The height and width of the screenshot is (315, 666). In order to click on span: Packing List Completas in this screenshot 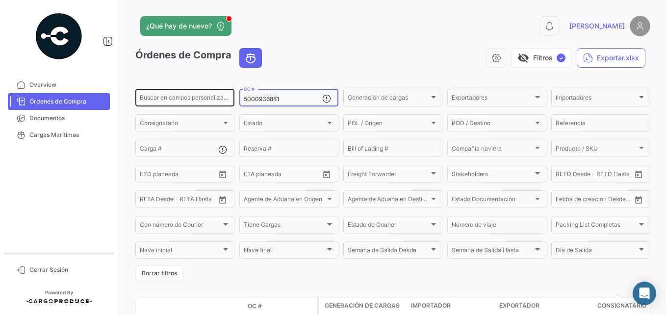, I will do `click(596, 226)`.